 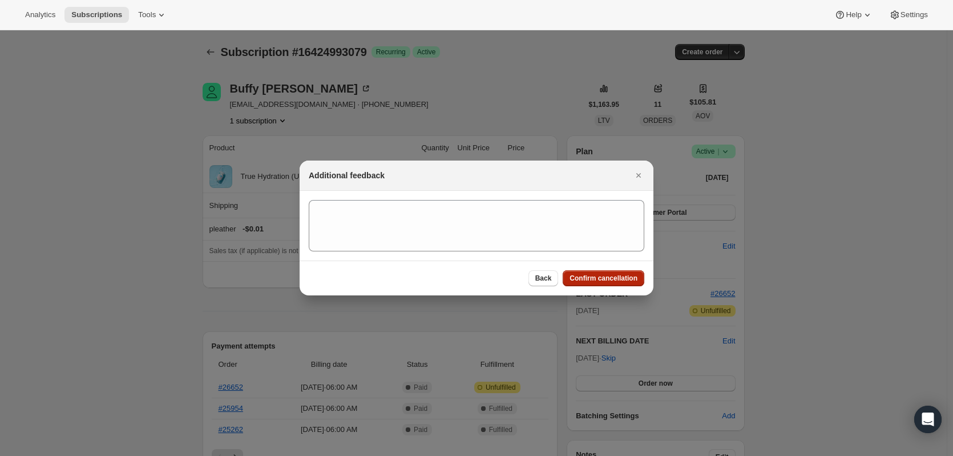 What do you see at coordinates (928, 419) in the screenshot?
I see `div: Open Intercom Messenger` at bounding box center [928, 419].